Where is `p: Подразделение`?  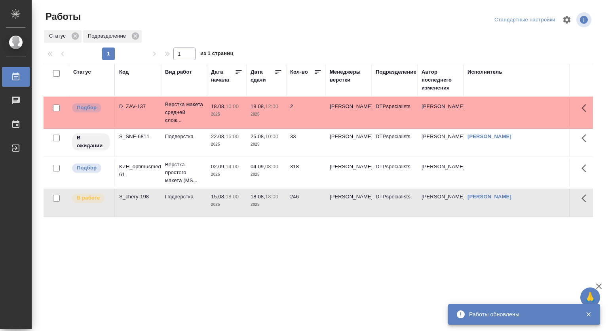 p: Подразделение is located at coordinates (108, 36).